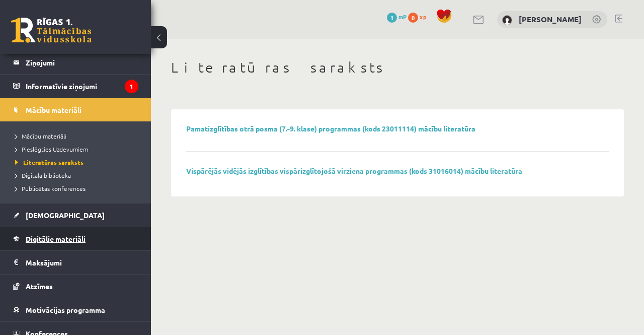 The height and width of the screenshot is (335, 644). What do you see at coordinates (397, 67) in the screenshot?
I see `h1: Literatūras saraksts` at bounding box center [397, 67].